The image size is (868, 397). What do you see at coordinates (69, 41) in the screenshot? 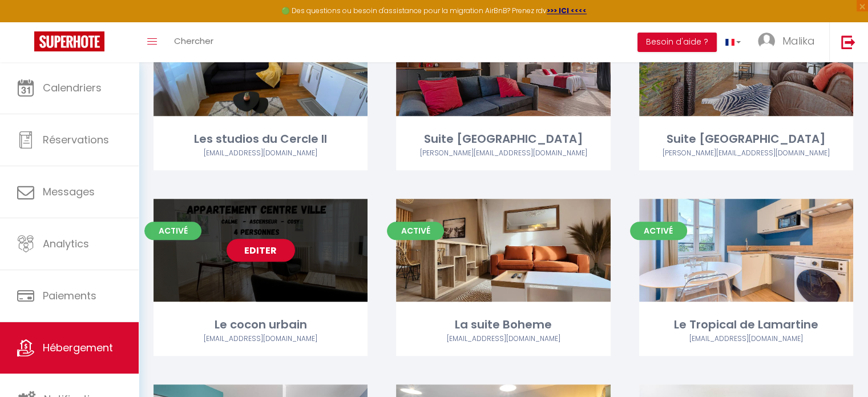
I see `img: Super Booking` at bounding box center [69, 41].